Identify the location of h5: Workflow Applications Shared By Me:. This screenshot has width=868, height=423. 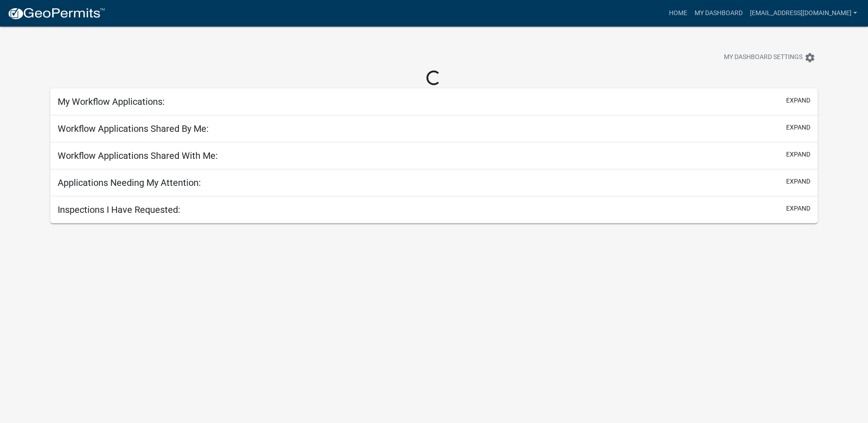
(133, 128).